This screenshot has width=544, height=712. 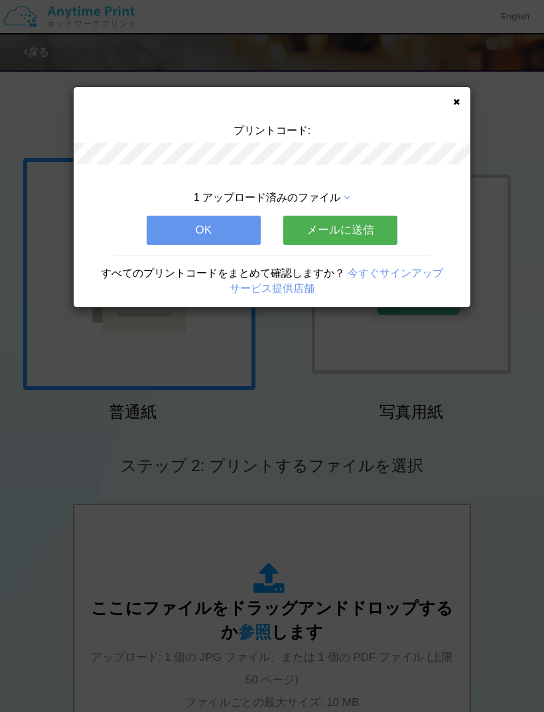 I want to click on button: OK, so click(x=204, y=230).